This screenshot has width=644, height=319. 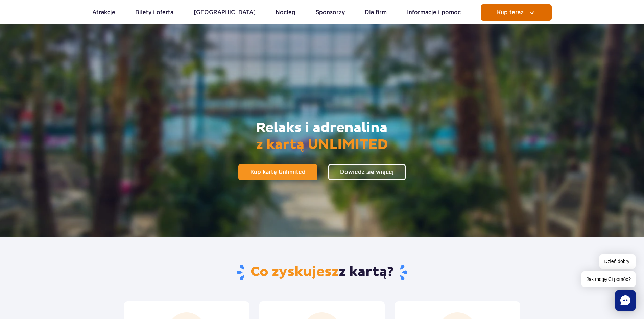 What do you see at coordinates (617, 261) in the screenshot?
I see `span: Dzień dobry!` at bounding box center [617, 261].